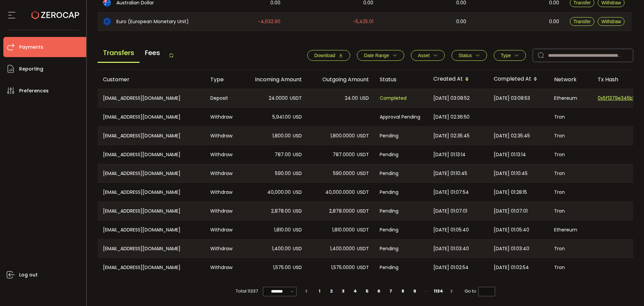  What do you see at coordinates (281, 248) in the screenshot?
I see `span: 1,400.00` at bounding box center [281, 248].